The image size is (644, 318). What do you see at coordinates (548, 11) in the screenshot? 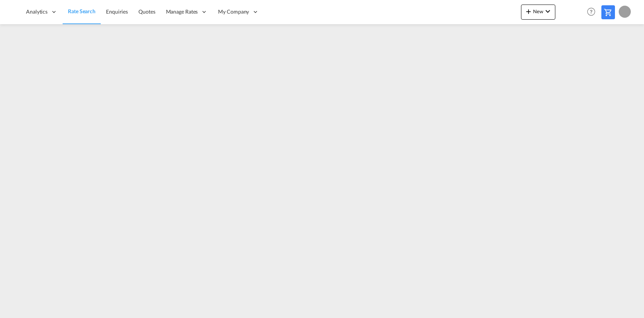
I see `md-icon: icon-chevron-down` at bounding box center [548, 11].